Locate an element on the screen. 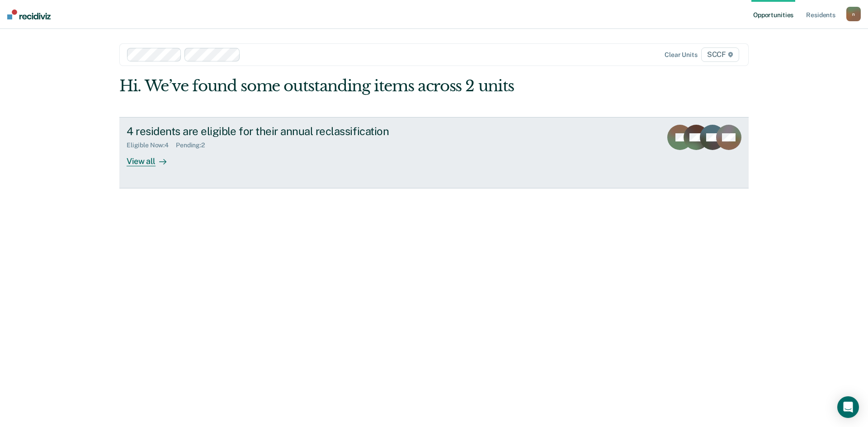 This screenshot has height=427, width=868. button: n is located at coordinates (854, 14).